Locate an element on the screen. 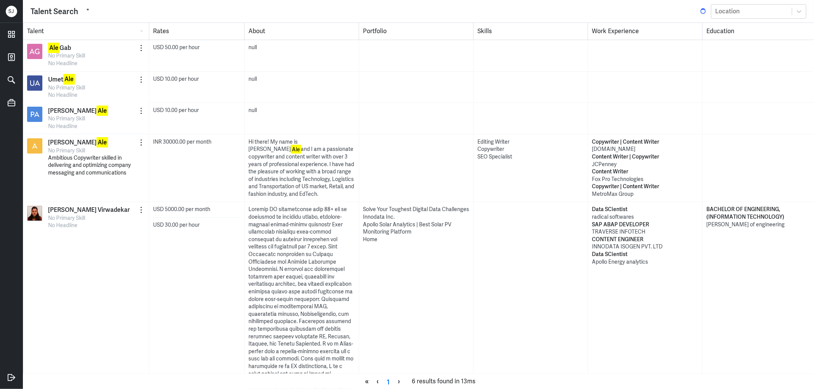 The height and width of the screenshot is (389, 814). div: Home is located at coordinates (416, 240).